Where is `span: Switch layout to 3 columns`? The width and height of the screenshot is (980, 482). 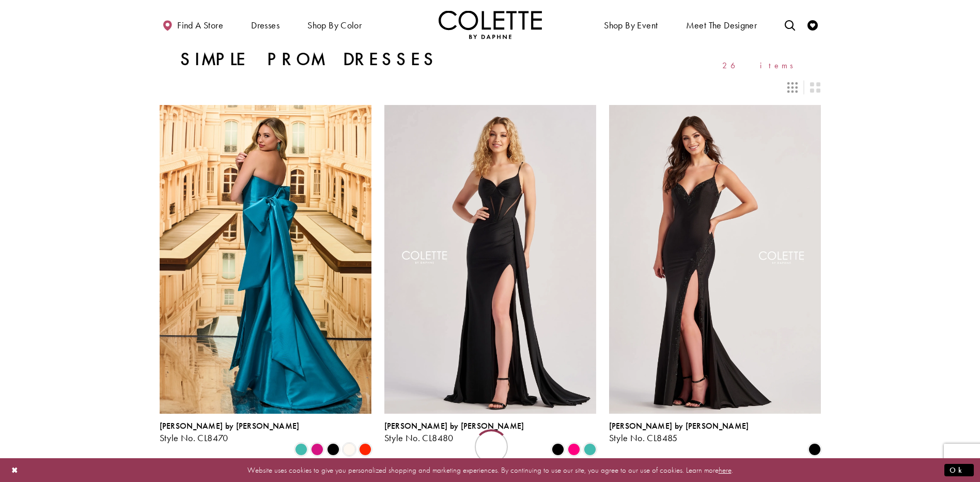 span: Switch layout to 3 columns is located at coordinates (793, 87).